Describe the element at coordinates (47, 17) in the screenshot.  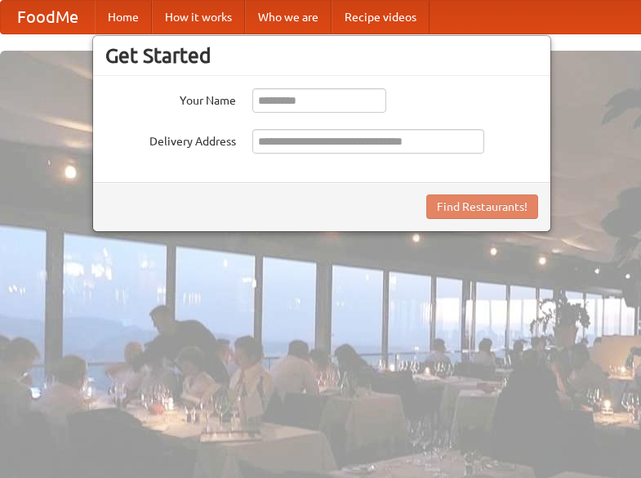
I see `a: FoodMe` at that location.